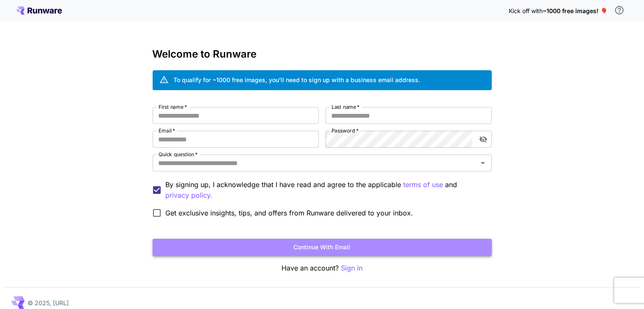 The image size is (644, 309). What do you see at coordinates (345, 131) in the screenshot?
I see `label: Password` at bounding box center [345, 131].